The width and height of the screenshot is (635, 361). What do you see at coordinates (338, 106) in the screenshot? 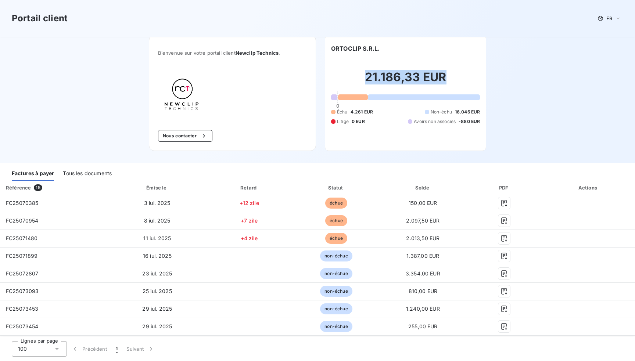
I see `span: 0` at bounding box center [338, 106].